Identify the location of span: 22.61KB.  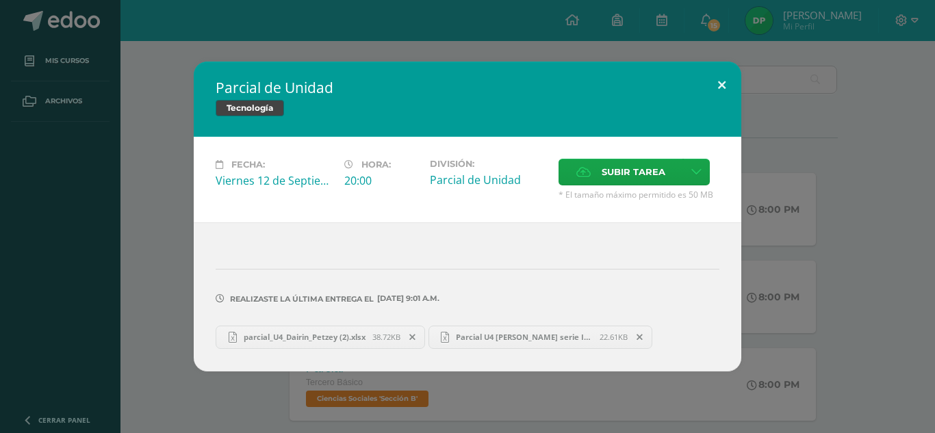
(613, 337).